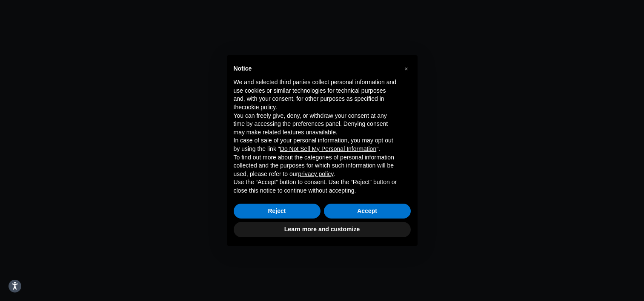 Image resolution: width=644 pixels, height=301 pixels. What do you see at coordinates (316, 174) in the screenshot?
I see `a: privacy policy` at bounding box center [316, 174].